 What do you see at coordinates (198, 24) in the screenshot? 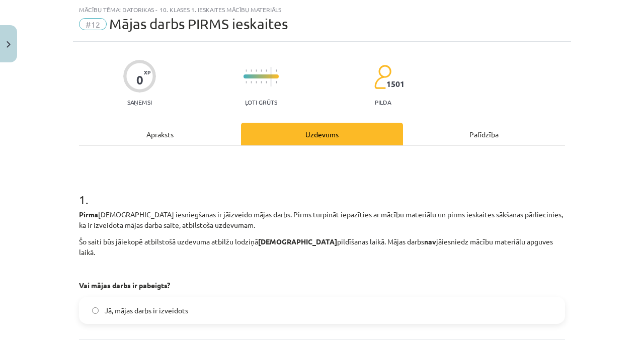
I see `span: Mājas darbs PIRMS ieskaites` at bounding box center [198, 24].